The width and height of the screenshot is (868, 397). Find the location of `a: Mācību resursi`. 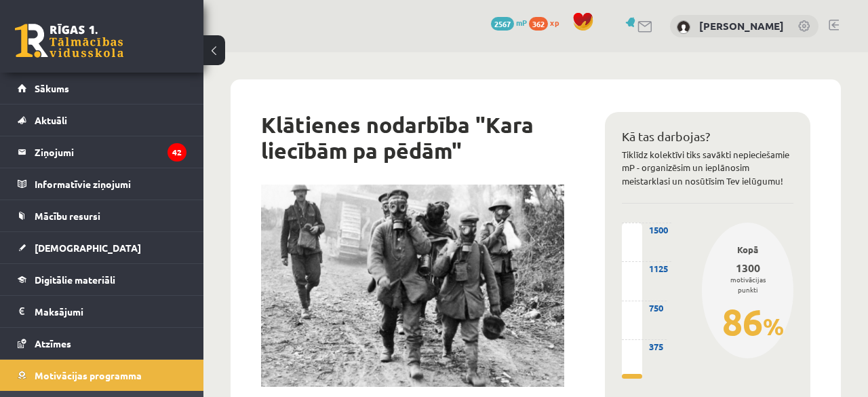

a: Mācību resursi is located at coordinates (102, 216).